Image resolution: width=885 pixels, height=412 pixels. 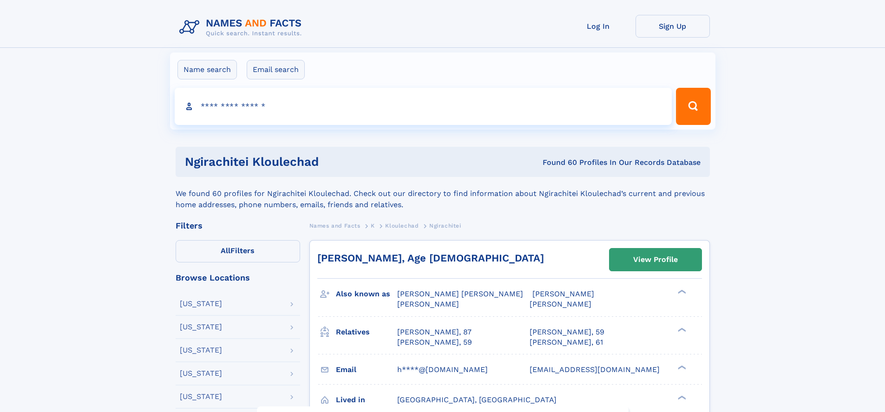 I want to click on div: We found 60 profiles for Ngirachitei Kloulechad. Check out our directory to find information abou..., so click(x=443, y=194).